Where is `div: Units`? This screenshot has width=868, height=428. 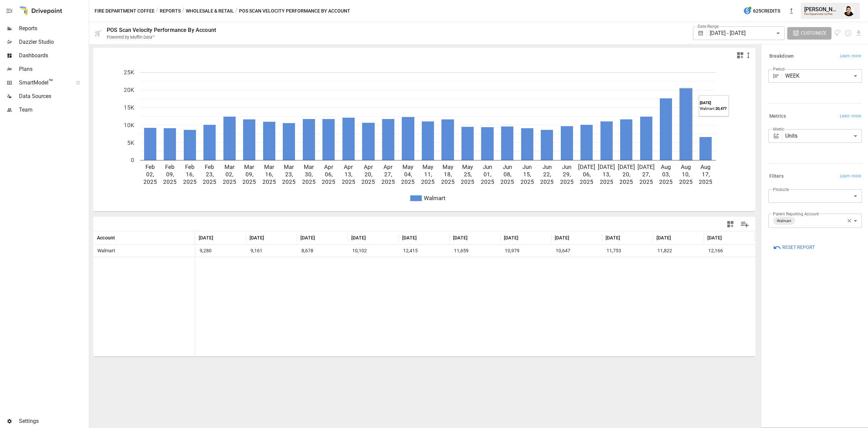
div: Units is located at coordinates (824, 136).